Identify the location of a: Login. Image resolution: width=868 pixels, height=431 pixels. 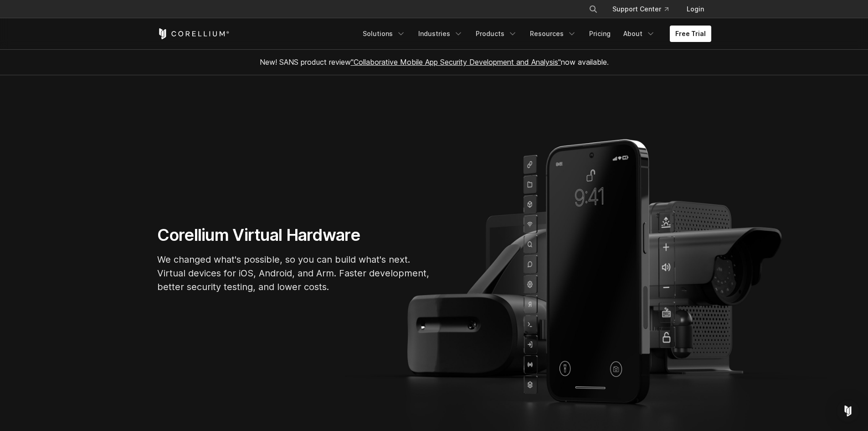
(695, 9).